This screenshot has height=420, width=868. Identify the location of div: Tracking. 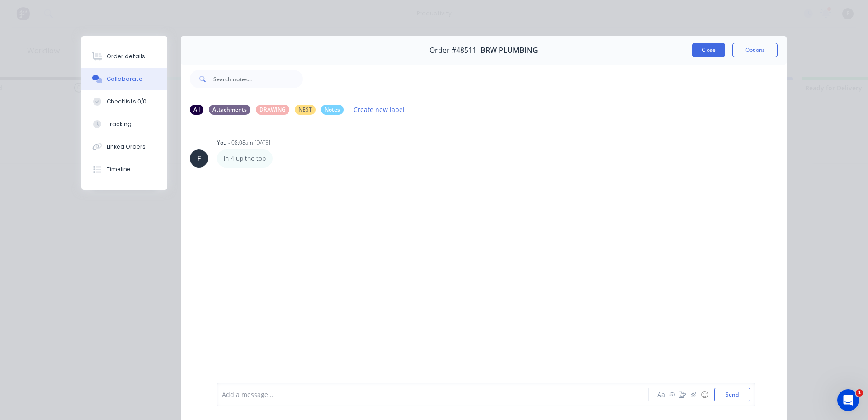
(119, 124).